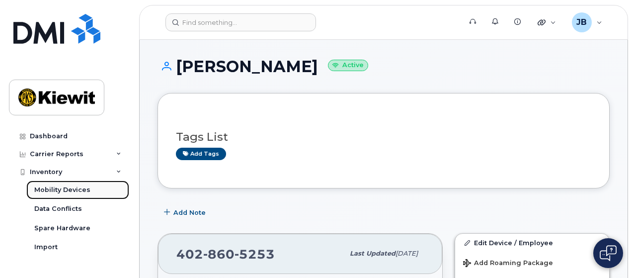 Image resolution: width=633 pixels, height=278 pixels. Describe the element at coordinates (225, 254) in the screenshot. I see `span: 402` at that location.